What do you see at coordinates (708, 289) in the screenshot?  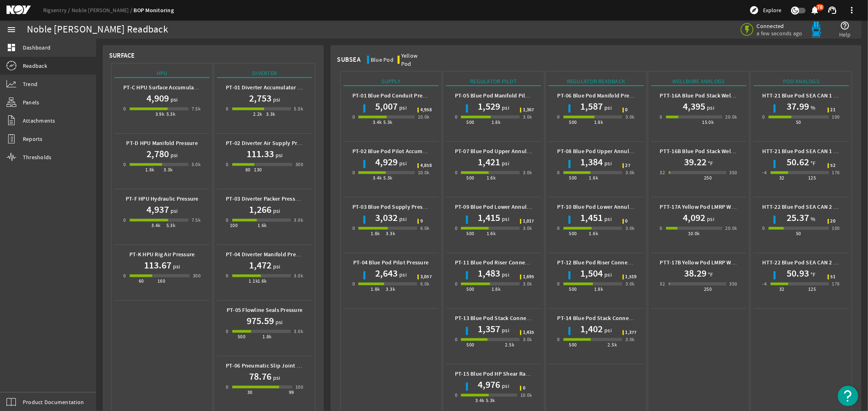 I see `div: 250` at bounding box center [708, 289].